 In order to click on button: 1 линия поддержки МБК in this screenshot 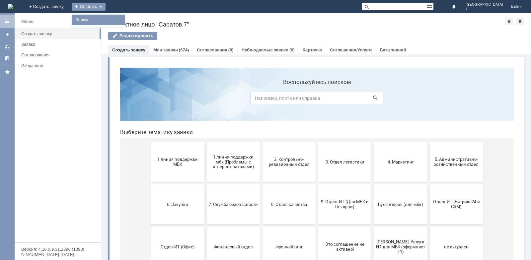, I will do `click(63, 100)`.